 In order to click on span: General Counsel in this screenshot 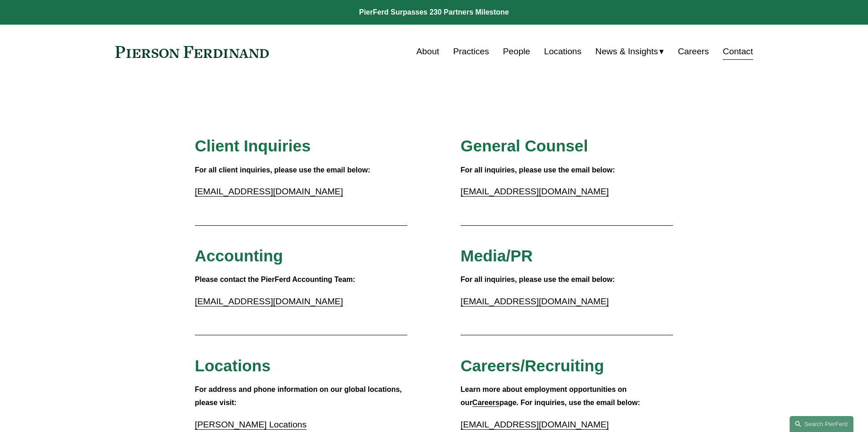, I will do `click(525, 145)`.